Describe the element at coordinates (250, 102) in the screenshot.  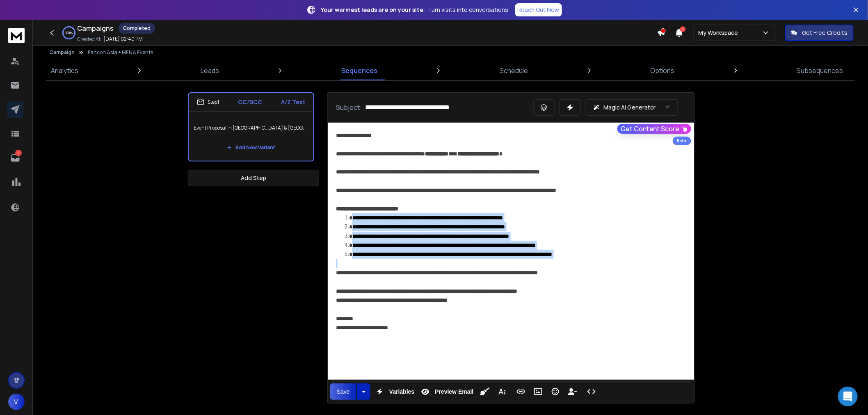
I see `p: CC/BCC` at that location.